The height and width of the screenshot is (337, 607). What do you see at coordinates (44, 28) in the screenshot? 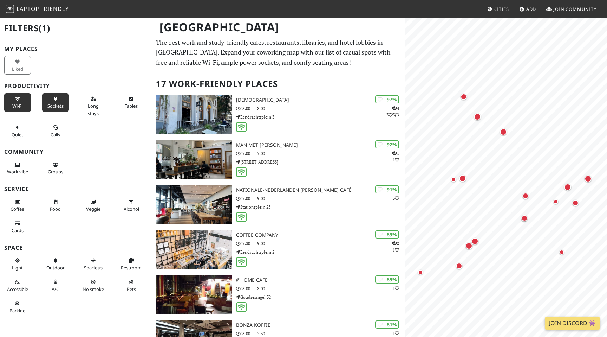
I see `span: (1)` at bounding box center [44, 28].